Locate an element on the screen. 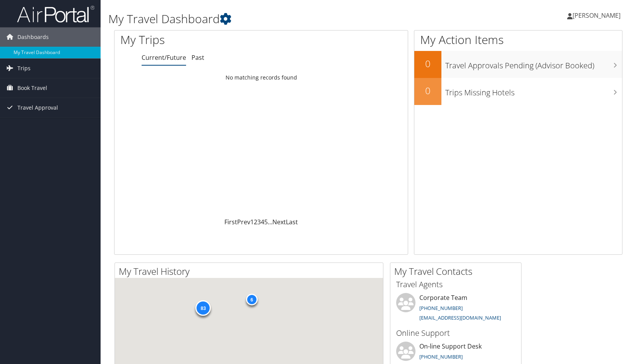 This screenshot has width=636, height=364. li: Corporate Team is located at coordinates (455, 309).